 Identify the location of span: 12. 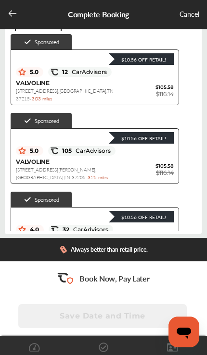
(82, 72).